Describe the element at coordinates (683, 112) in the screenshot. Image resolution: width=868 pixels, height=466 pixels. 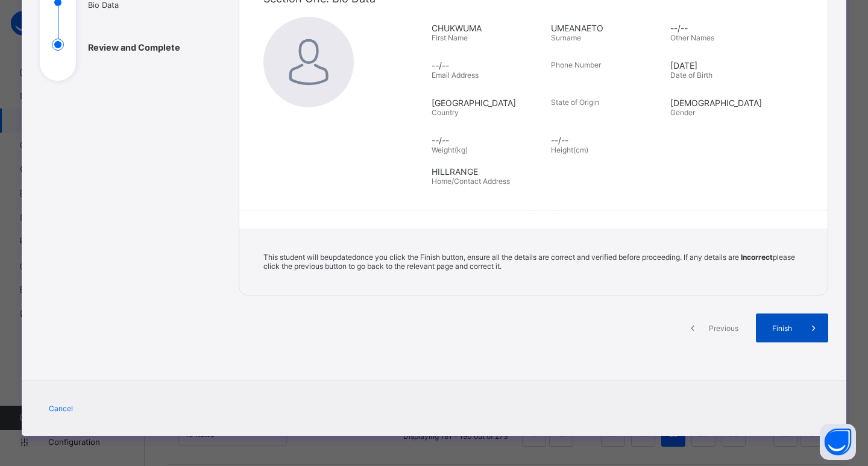
I see `span: Gender` at that location.